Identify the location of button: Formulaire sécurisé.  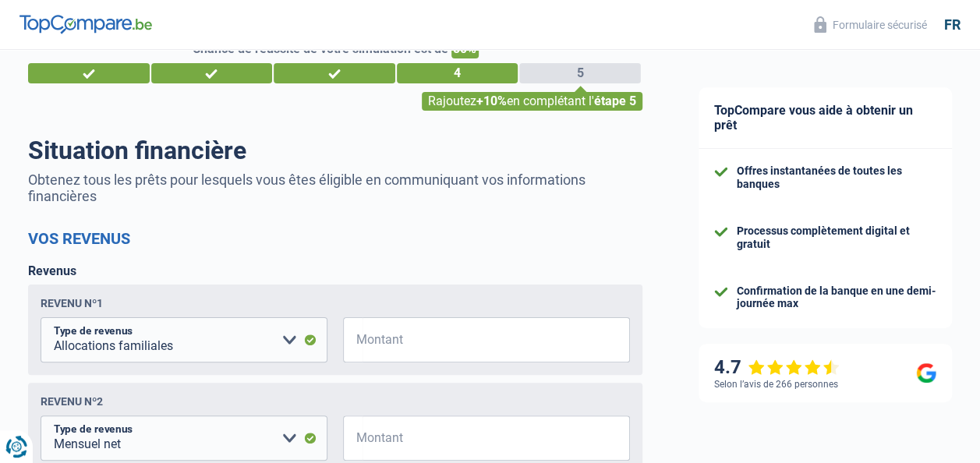
(870, 24).